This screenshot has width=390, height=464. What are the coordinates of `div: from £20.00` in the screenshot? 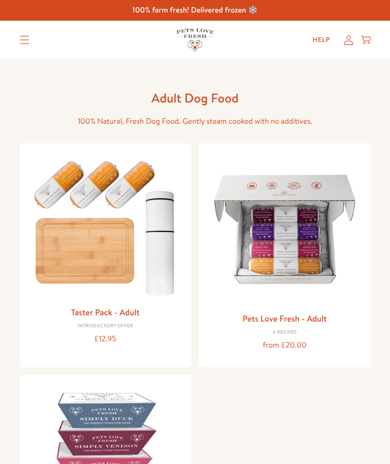 It's located at (285, 345).